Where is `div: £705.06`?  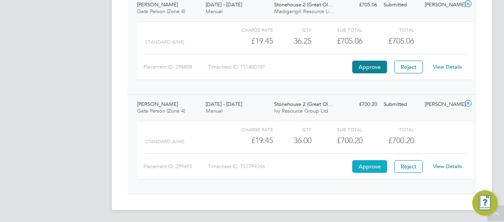 div: £705.06 is located at coordinates (337, 41).